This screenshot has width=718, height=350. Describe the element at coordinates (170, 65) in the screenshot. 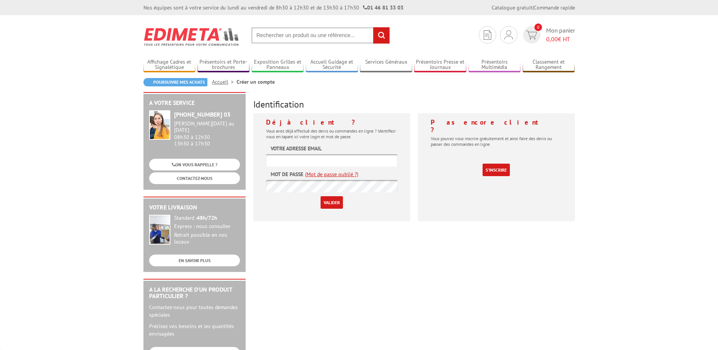

I see `a: Affichage Cadres et Signalétique` at that location.